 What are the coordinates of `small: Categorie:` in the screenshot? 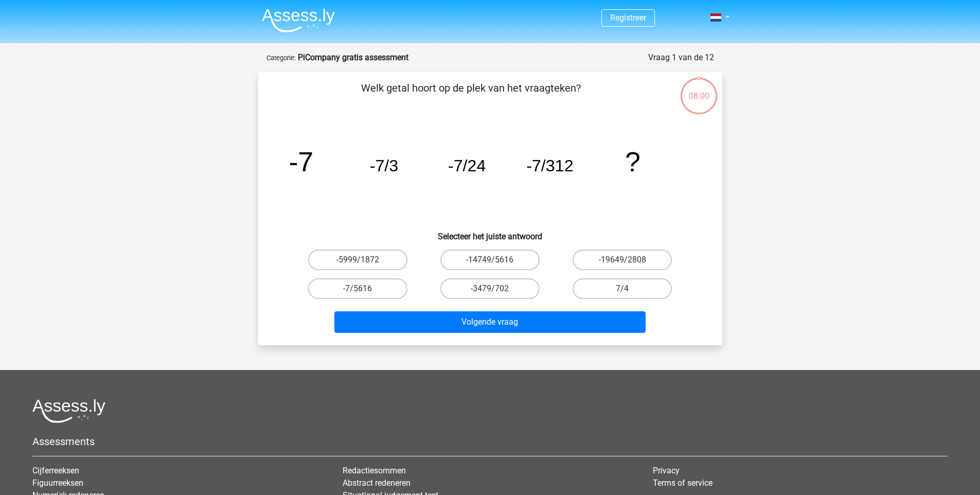 It's located at (281, 58).